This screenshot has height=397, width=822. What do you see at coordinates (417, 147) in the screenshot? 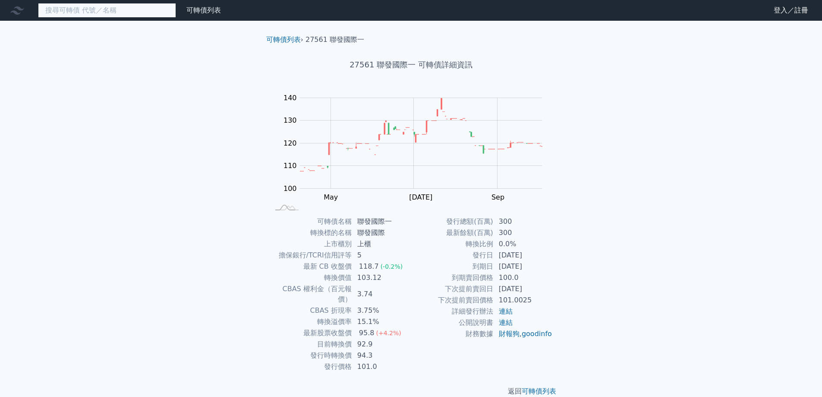
I see `g: Chart` at bounding box center [417, 147].